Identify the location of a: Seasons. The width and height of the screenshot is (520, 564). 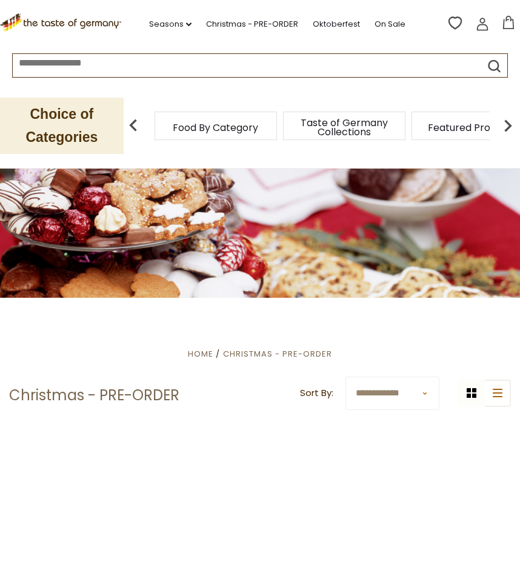
(170, 24).